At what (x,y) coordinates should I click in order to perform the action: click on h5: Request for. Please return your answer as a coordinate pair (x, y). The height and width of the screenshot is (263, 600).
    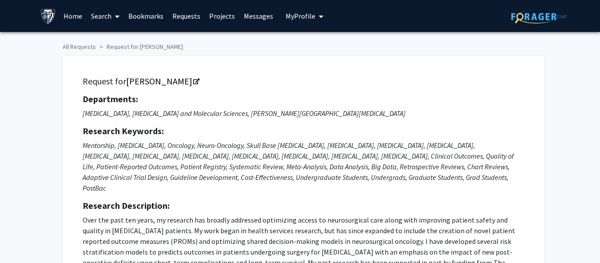
    Looking at the image, I should click on (303, 81).